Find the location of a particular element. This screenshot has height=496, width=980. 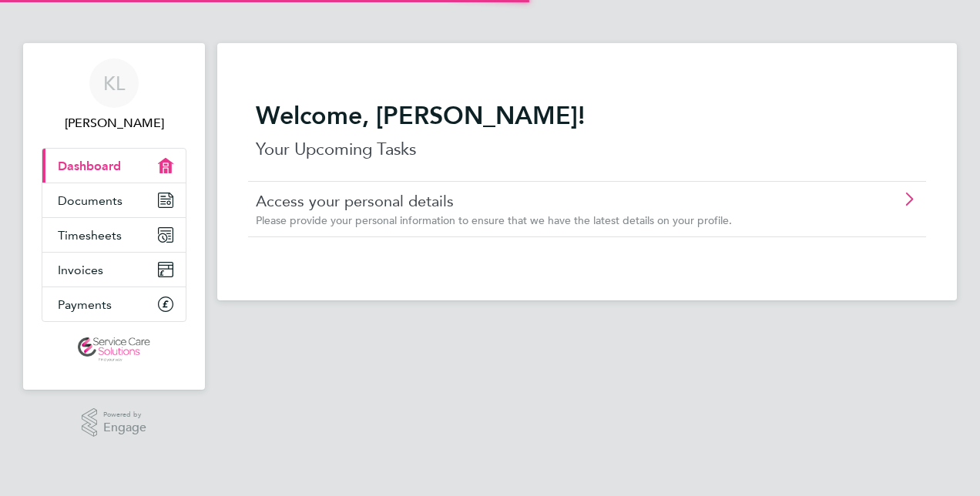

a: Invoices is located at coordinates (114, 270).